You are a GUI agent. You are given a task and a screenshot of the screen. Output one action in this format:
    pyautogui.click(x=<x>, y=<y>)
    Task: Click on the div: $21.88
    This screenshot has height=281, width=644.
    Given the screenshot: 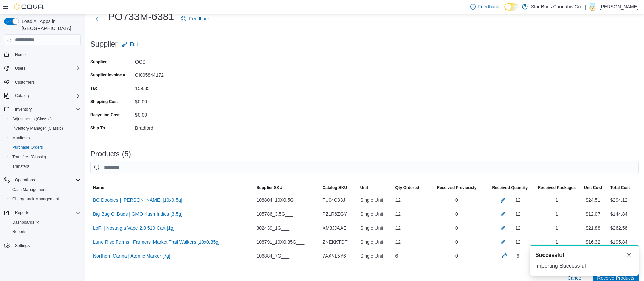 What is the action you would take?
    pyautogui.click(x=593, y=228)
    